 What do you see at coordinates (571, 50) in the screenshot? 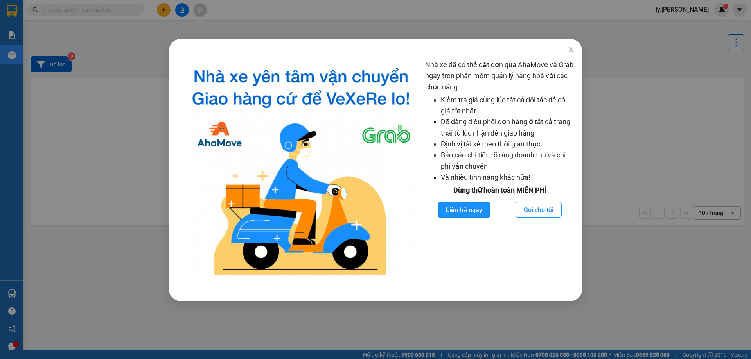
I see `button: Close` at bounding box center [571, 50].